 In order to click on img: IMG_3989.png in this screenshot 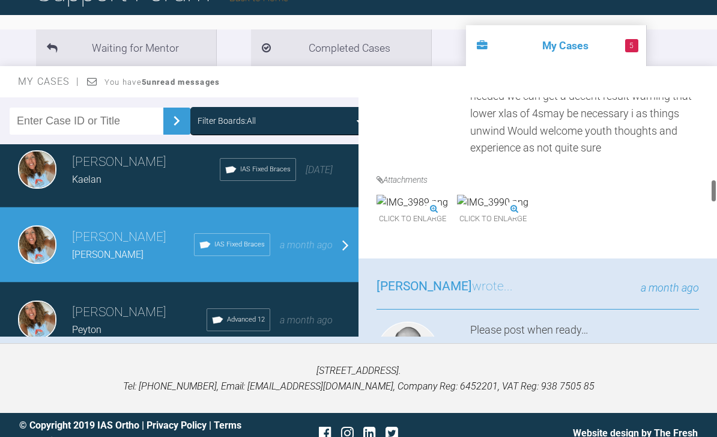, I will do `click(412, 202)`.